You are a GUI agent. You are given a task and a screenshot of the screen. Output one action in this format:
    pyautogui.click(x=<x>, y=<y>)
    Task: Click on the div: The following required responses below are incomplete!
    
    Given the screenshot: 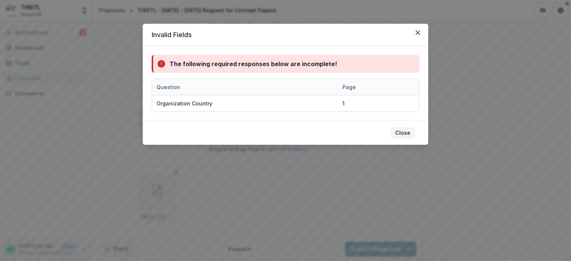 What is the action you would take?
    pyautogui.click(x=253, y=64)
    